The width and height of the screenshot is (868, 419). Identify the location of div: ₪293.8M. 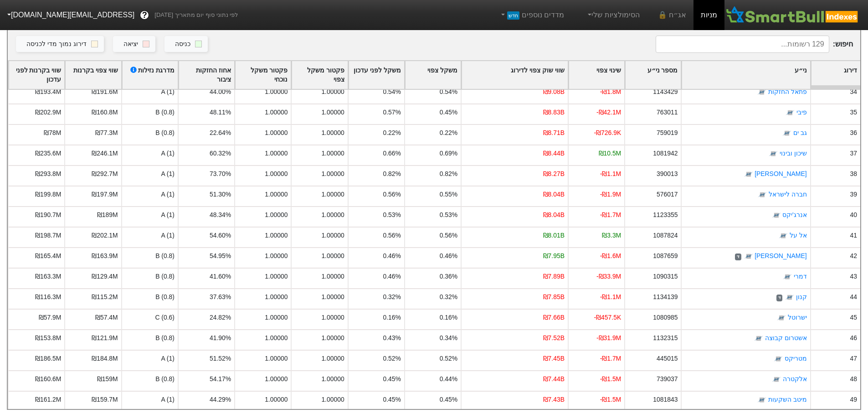
(48, 174).